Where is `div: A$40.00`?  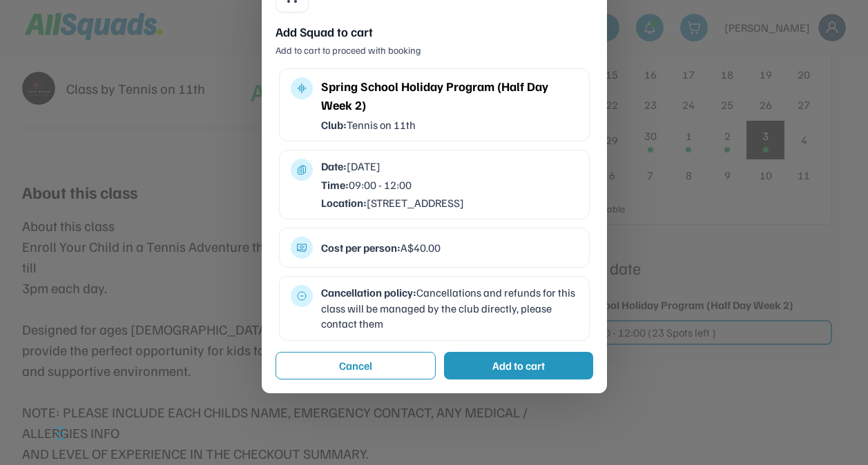
div: A$40.00 is located at coordinates (449, 248).